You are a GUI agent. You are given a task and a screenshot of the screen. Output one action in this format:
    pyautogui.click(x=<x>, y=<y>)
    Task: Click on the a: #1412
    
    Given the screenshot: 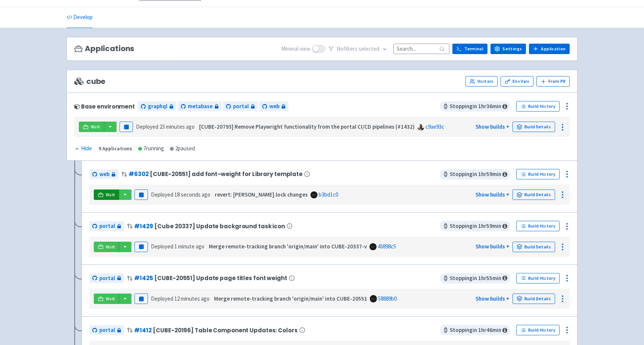 What is the action you would take?
    pyautogui.click(x=143, y=330)
    